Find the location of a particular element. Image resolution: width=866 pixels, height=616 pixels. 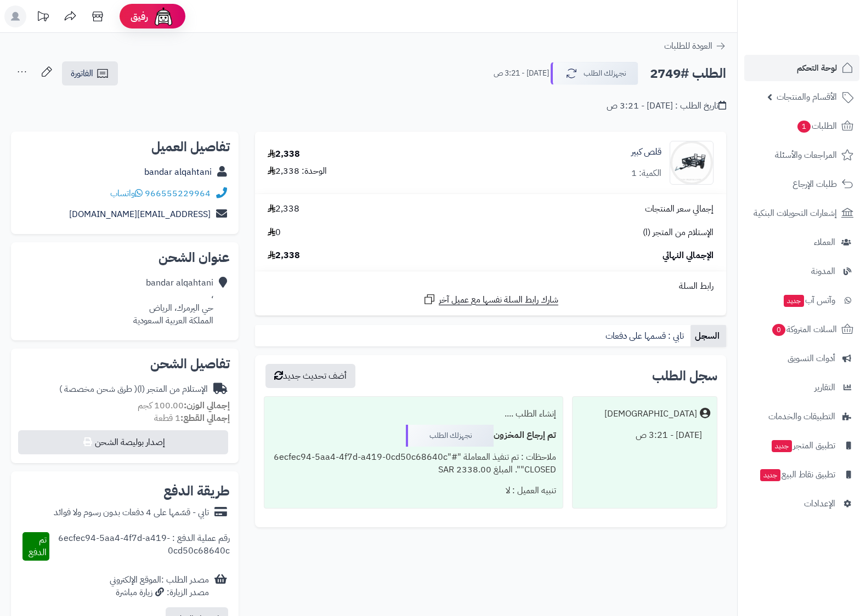

span: الأقسام والمنتجات is located at coordinates (807, 97).